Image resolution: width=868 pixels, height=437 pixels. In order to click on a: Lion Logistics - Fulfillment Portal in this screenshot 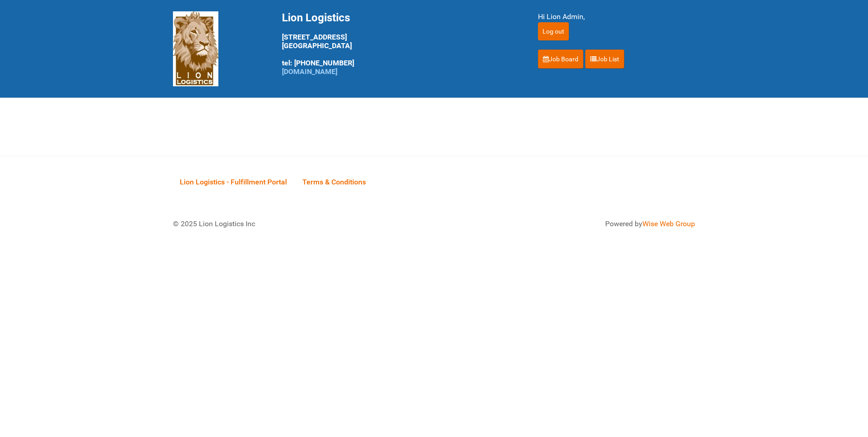, I will do `click(234, 181)`.